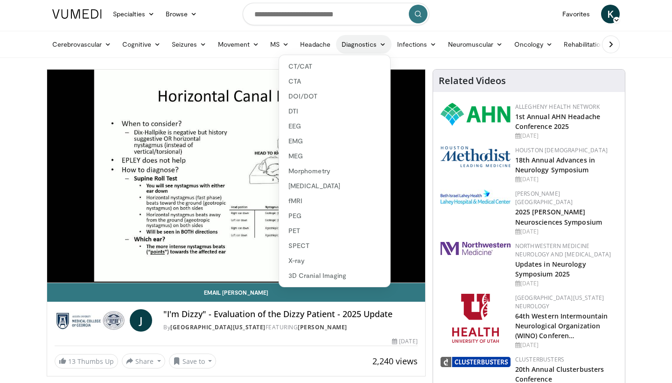 Image resolution: width=672 pixels, height=383 pixels. What do you see at coordinates (86, 361) in the screenshot?
I see `a: 13 Thumbs Up` at bounding box center [86, 361].